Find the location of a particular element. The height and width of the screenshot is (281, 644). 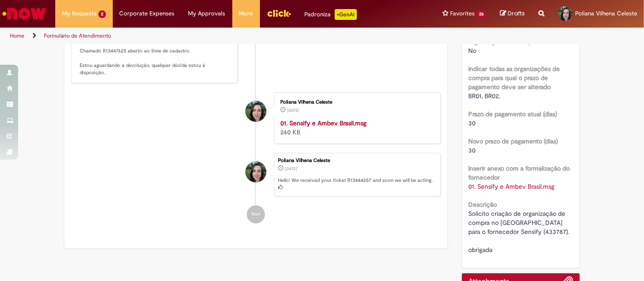

b: Prazo de pagamento atual (dias) is located at coordinates (513, 114).